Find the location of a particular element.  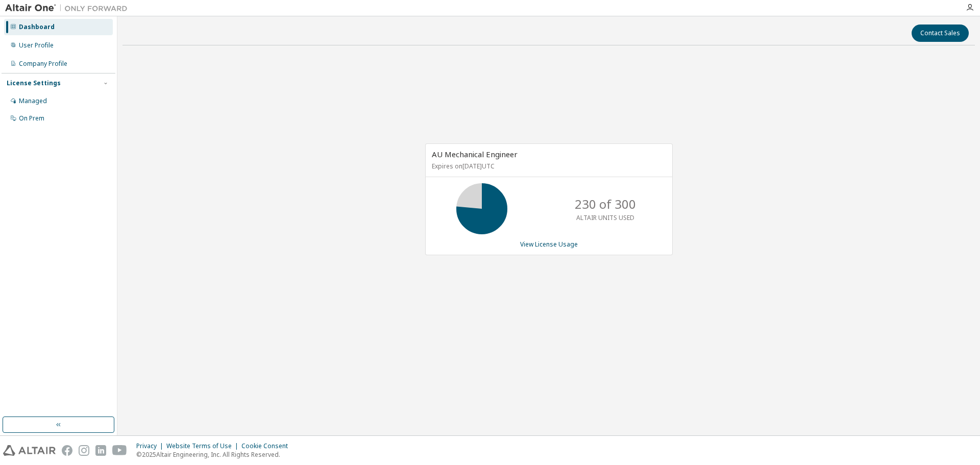

button: Contact Sales is located at coordinates (940, 33).